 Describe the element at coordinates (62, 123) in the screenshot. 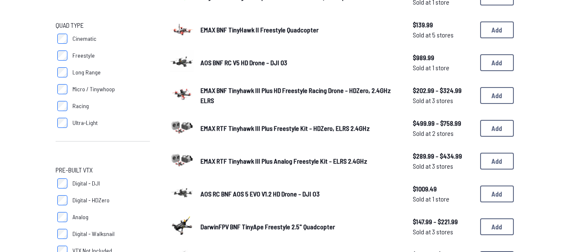

I see `input: Ultra-Light` at that location.